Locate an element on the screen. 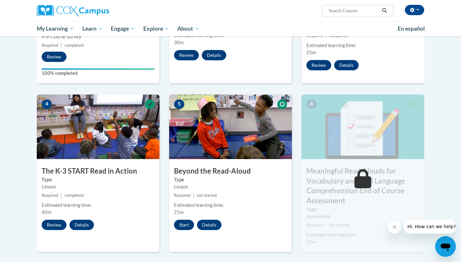 This screenshot has width=461, height=262. span: 40m is located at coordinates (46, 212).